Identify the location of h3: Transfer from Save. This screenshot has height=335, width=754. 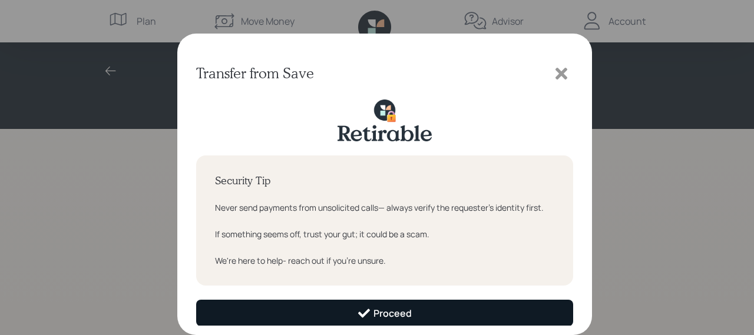
(255, 73).